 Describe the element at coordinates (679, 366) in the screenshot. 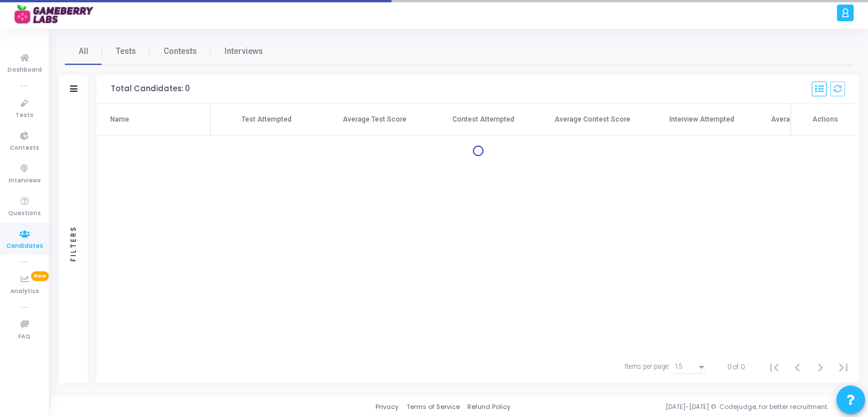

I see `span: 15` at that location.